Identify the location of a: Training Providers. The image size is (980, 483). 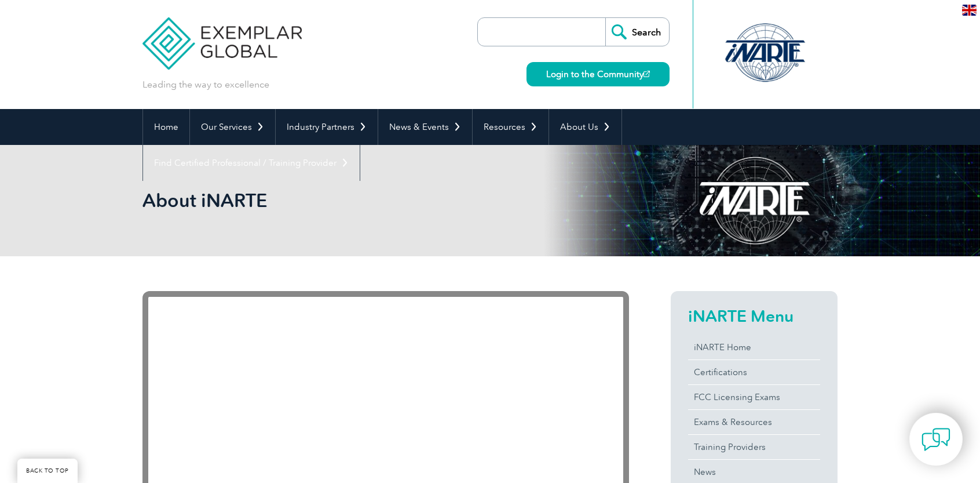
(754, 447).